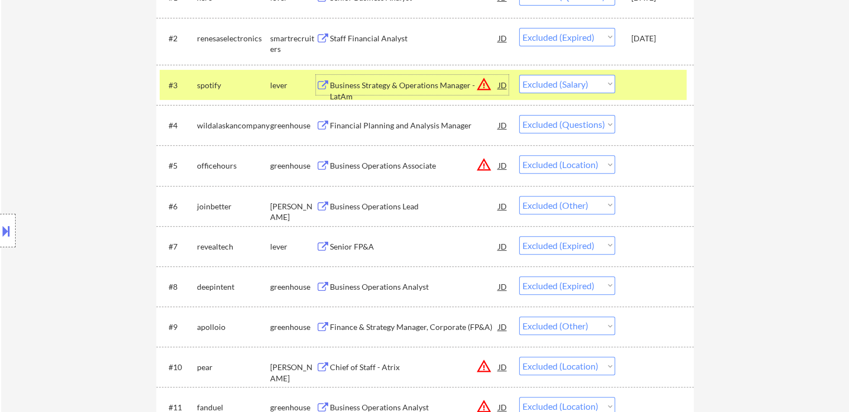  Describe the element at coordinates (414, 367) in the screenshot. I see `div: Chief of Staff - Atrix` at that location.